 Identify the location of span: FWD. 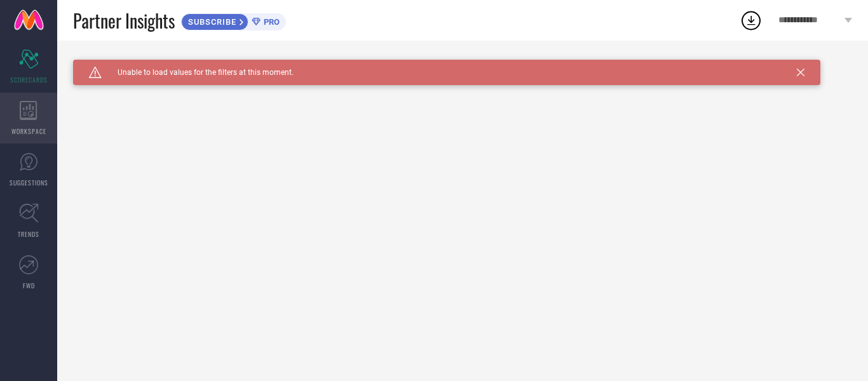
(29, 285).